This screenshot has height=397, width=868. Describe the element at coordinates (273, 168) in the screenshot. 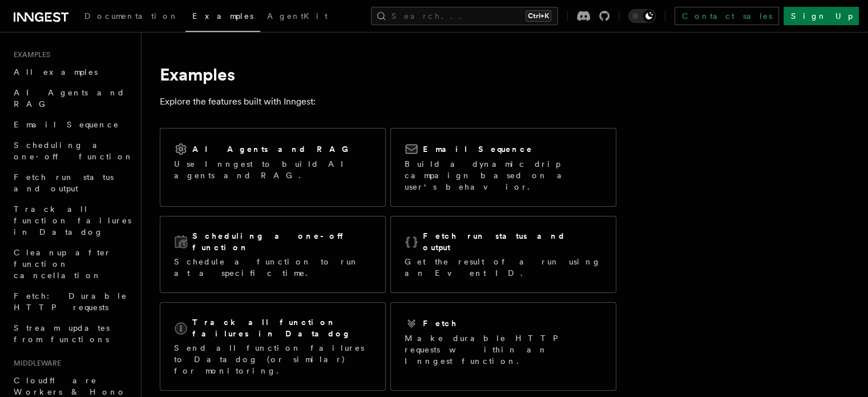

I see `a: AI Agents and RAGUse Inngest to build AI agents and RAG.` at that location.